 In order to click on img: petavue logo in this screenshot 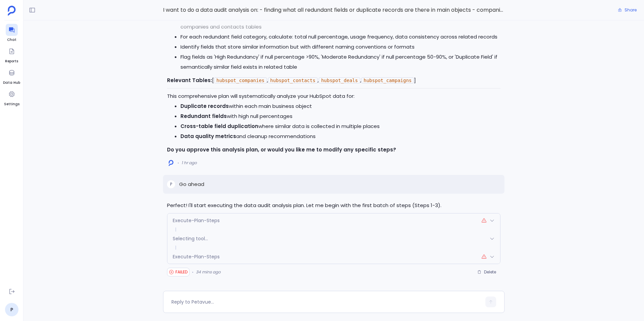, I will do `click(12, 11)`.